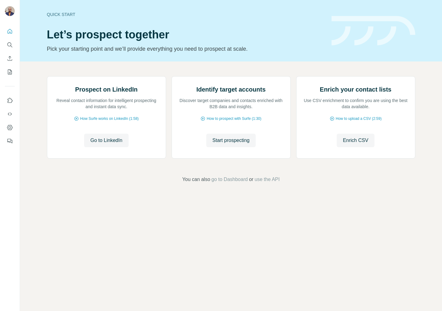  I want to click on span: use the API, so click(267, 179).